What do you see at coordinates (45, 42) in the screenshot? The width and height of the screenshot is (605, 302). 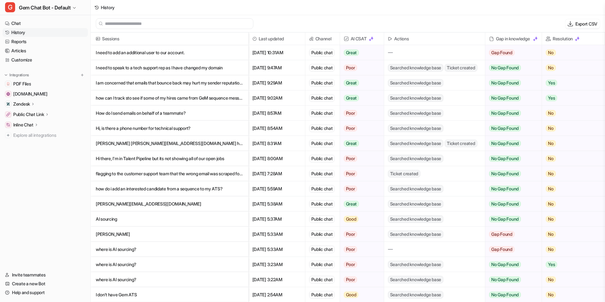 I see `a: Reports` at bounding box center [45, 42].